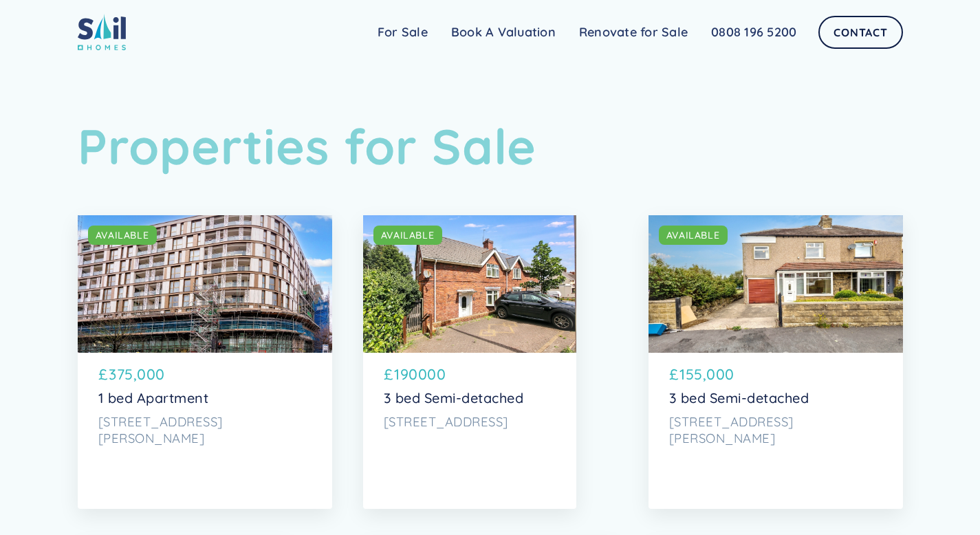 This screenshot has width=980, height=535. I want to click on img: sail home logo colored, so click(102, 32).